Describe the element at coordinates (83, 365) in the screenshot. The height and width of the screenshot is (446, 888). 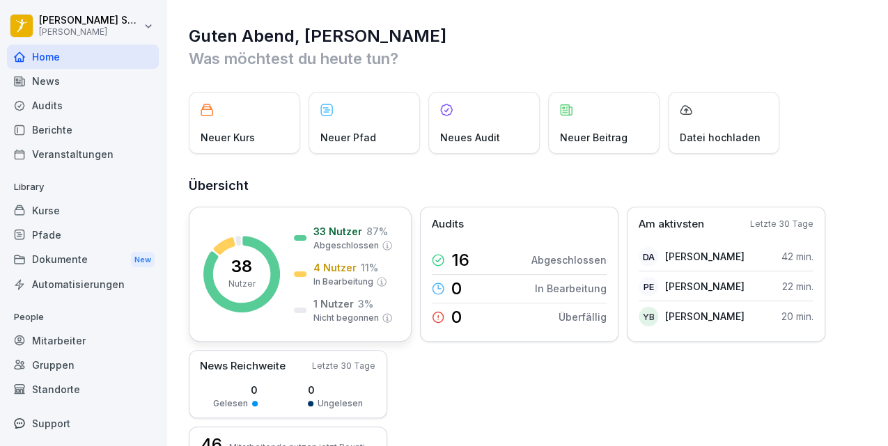
I see `div: Gruppen` at that location.